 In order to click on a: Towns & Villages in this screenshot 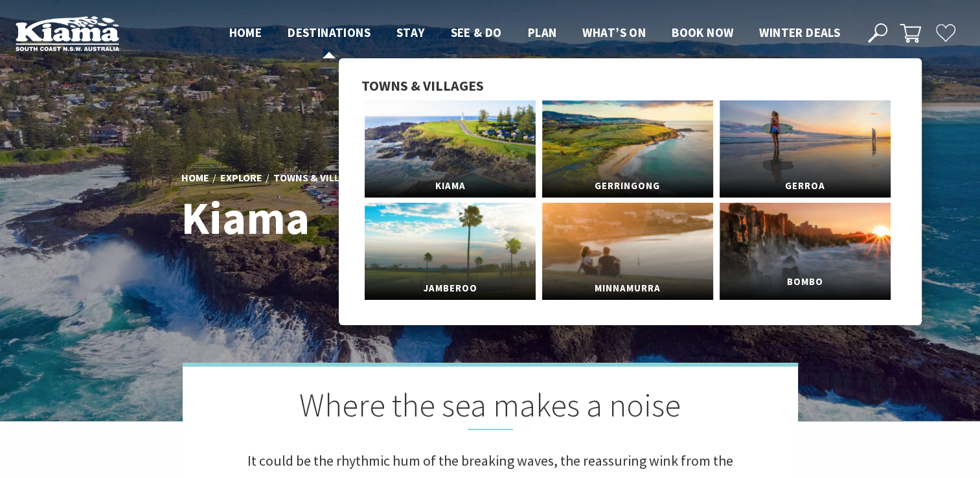, I will do `click(319, 178)`.